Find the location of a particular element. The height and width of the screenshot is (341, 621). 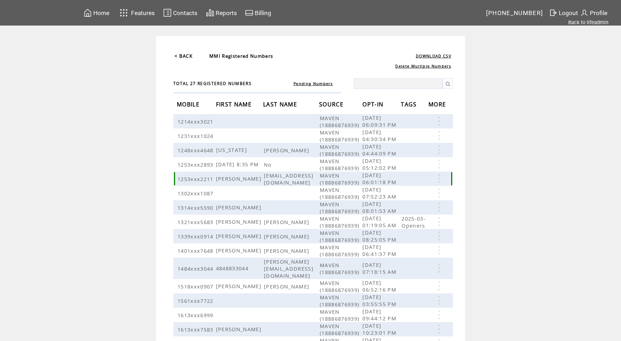

span: MOBILE is located at coordinates (189, 105).